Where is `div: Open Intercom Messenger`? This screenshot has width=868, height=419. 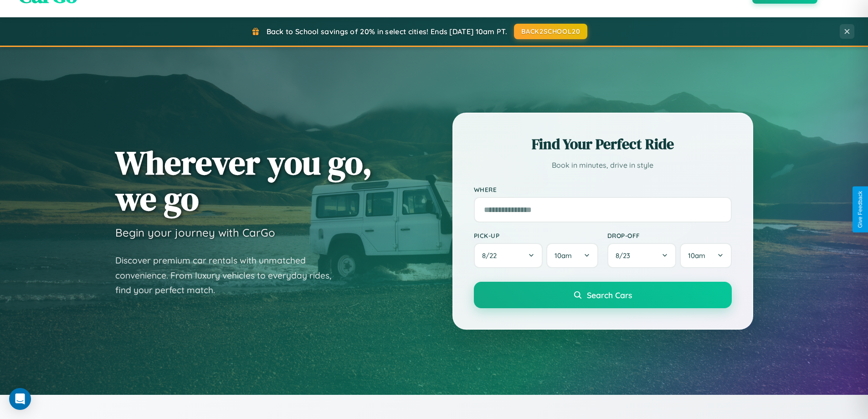 div: Open Intercom Messenger is located at coordinates (20, 399).